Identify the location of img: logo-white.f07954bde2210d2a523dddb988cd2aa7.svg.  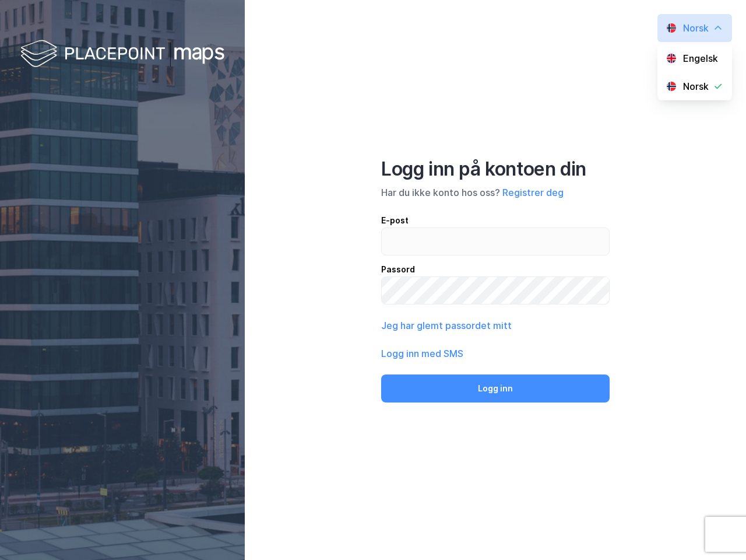
(123, 55).